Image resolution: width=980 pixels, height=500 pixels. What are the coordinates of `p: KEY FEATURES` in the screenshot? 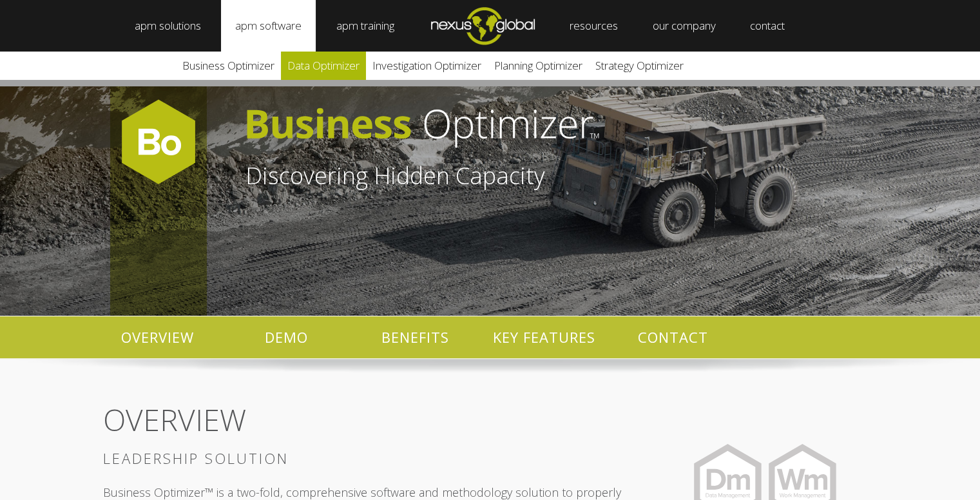 It's located at (544, 337).